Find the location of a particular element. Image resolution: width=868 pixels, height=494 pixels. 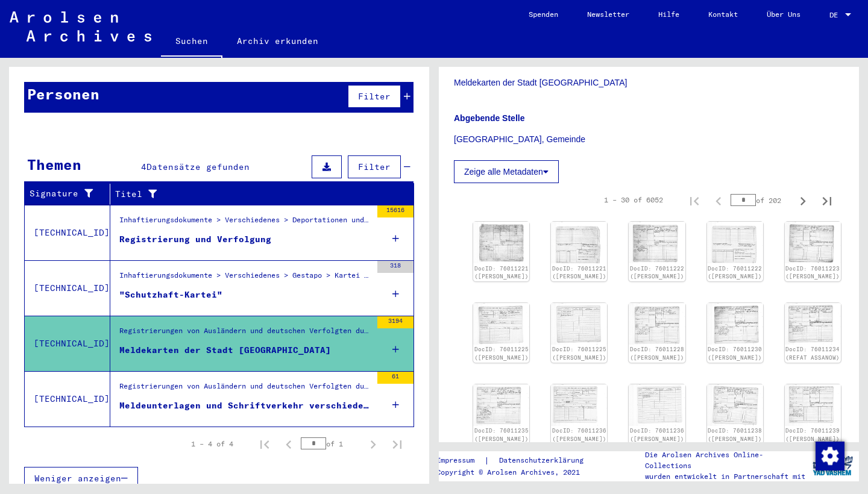

button: Zeige alle Metadaten is located at coordinates (507, 172).